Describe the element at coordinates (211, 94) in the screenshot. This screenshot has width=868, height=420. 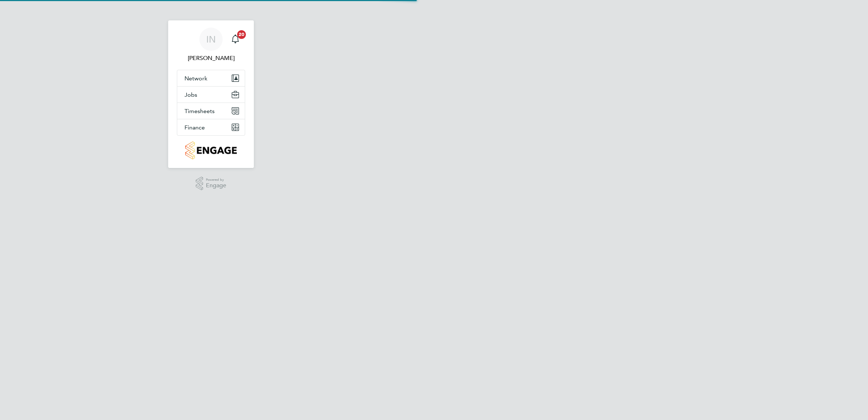
I see `nav: Main navigation` at that location.